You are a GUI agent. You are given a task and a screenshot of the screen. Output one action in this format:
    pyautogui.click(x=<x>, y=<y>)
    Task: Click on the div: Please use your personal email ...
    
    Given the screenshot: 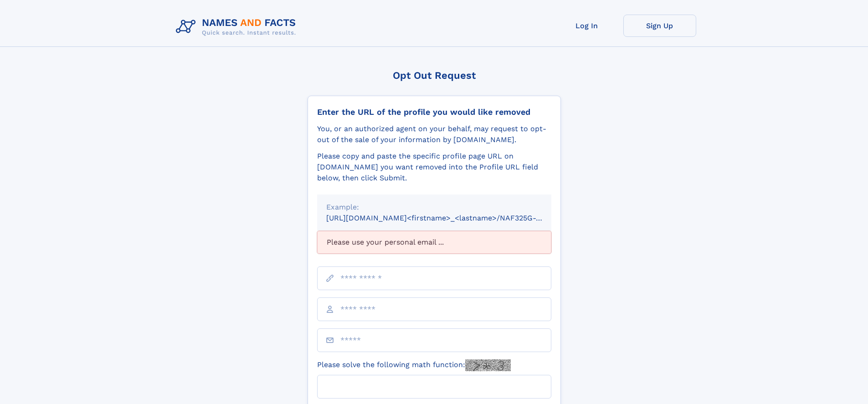 What is the action you would take?
    pyautogui.click(x=434, y=242)
    